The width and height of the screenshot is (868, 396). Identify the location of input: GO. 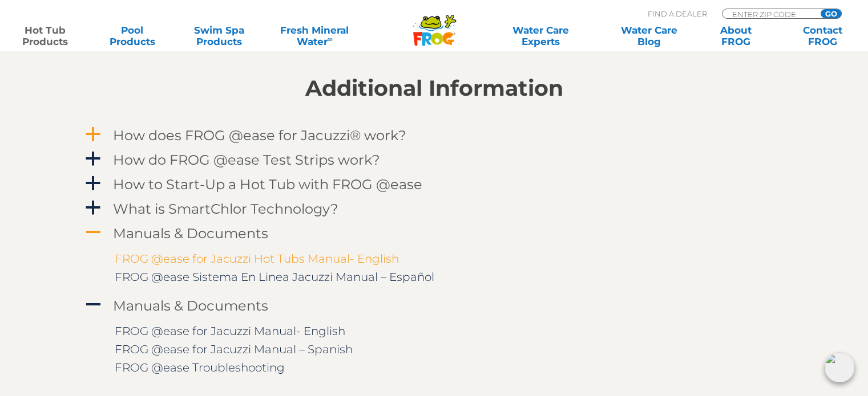
(831, 14).